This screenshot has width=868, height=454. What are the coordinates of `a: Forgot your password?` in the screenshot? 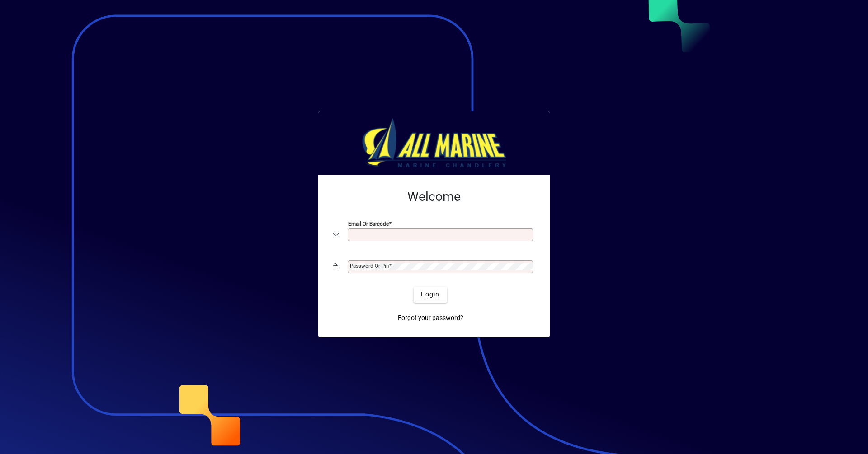 It's located at (430, 319).